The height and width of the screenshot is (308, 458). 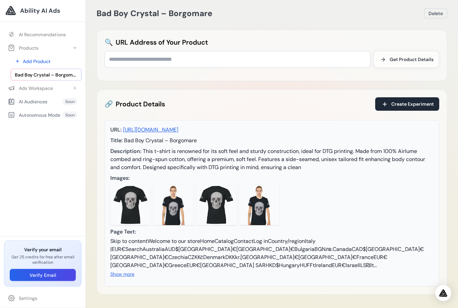 I want to click on a: Ability AI Ads, so click(x=43, y=11).